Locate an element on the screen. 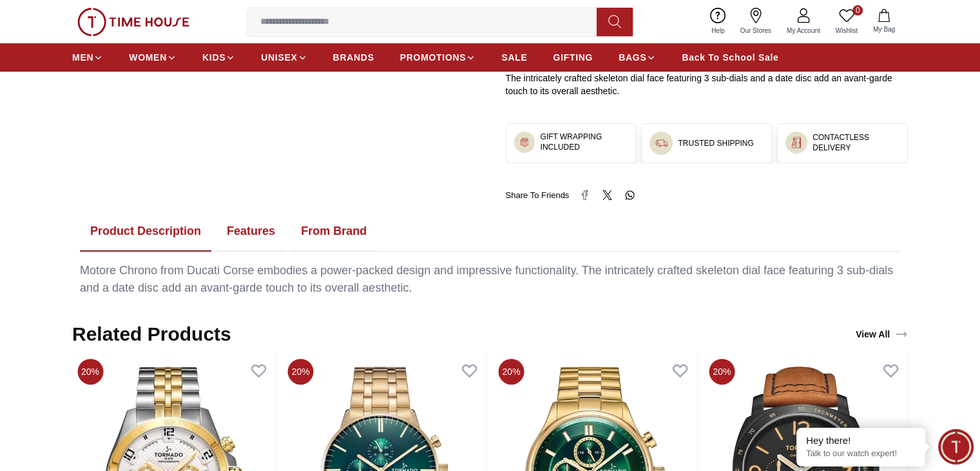  h3: GIFT WRAPPING INCLUDED is located at coordinates (584, 142).